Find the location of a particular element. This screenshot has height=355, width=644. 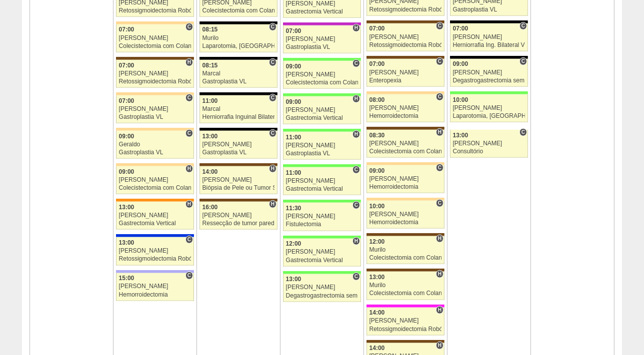

span: 16:00 is located at coordinates (210, 207).